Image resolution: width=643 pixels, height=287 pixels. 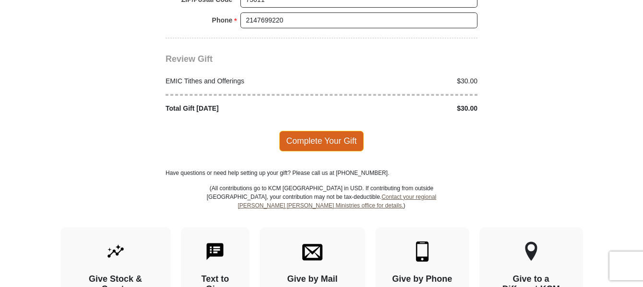 I want to click on img: give-by-stock.svg, so click(x=116, y=252).